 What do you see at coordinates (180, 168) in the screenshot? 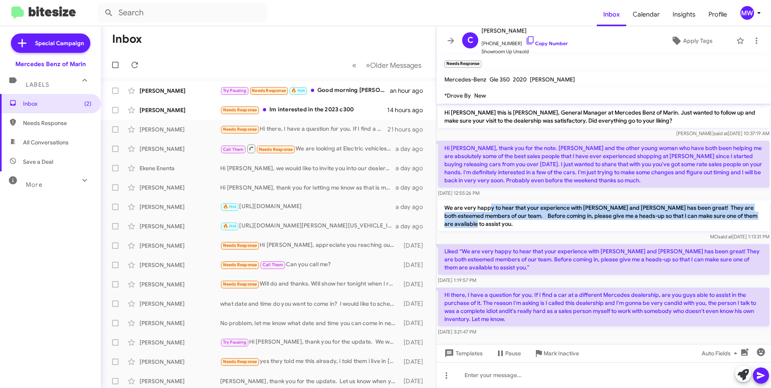
I see `div: Ekene Enenta` at bounding box center [180, 168].